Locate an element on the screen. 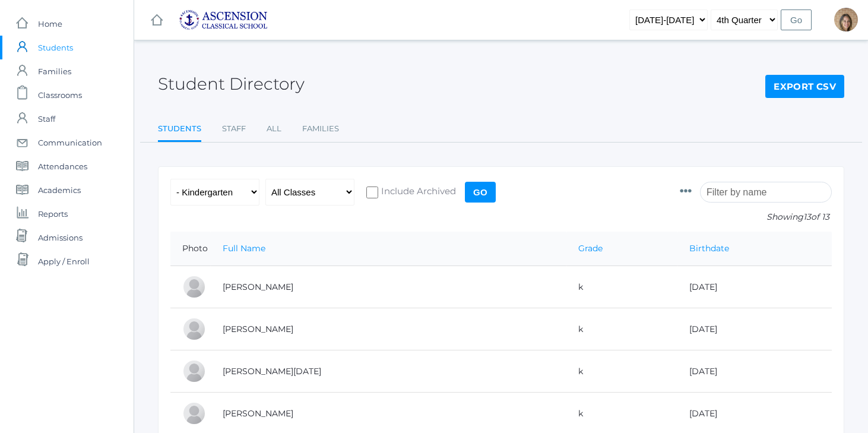  span: Apply / Enroll is located at coordinates (63, 261).